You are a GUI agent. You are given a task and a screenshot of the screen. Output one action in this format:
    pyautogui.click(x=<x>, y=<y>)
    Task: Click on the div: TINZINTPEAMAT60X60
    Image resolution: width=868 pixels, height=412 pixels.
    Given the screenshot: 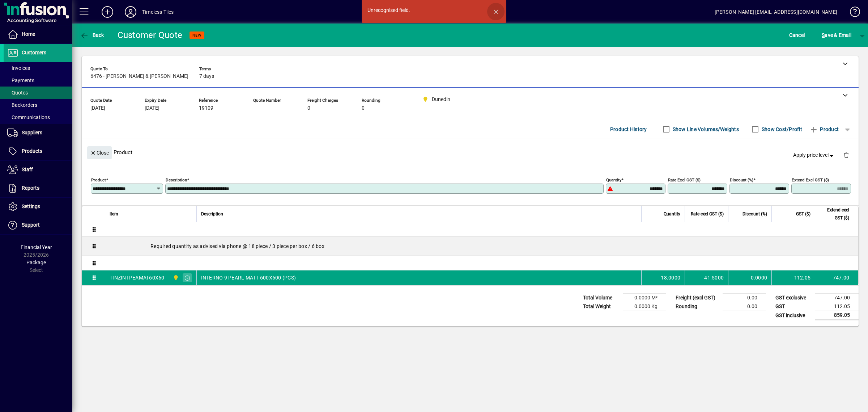 What is the action you would take?
    pyautogui.click(x=137, y=277)
    